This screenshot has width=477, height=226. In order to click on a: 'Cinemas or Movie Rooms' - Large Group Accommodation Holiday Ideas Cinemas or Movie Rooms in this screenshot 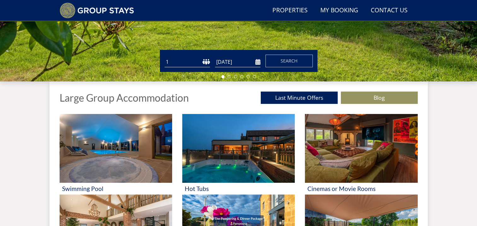, I will do `click(361, 154)`.